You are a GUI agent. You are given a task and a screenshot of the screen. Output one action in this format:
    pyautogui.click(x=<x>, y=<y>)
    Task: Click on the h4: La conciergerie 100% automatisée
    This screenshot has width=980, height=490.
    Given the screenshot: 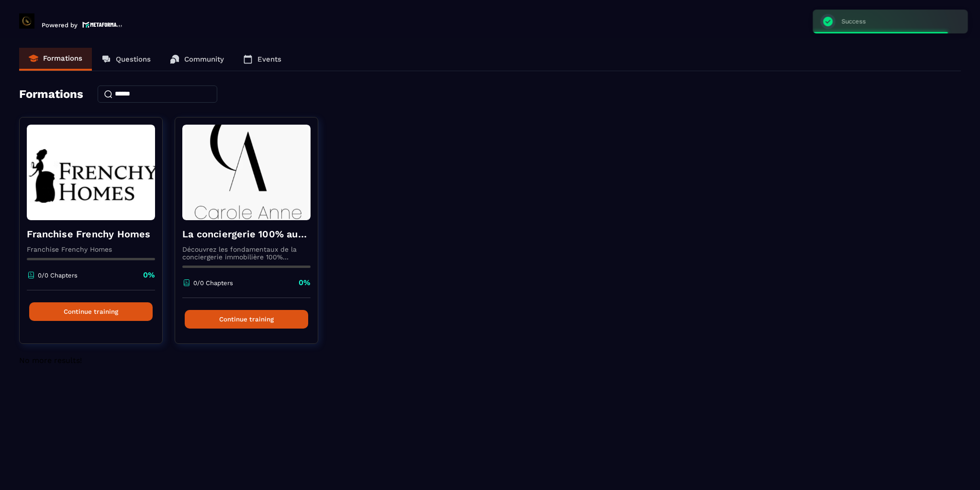 What is the action you would take?
    pyautogui.click(x=247, y=235)
    